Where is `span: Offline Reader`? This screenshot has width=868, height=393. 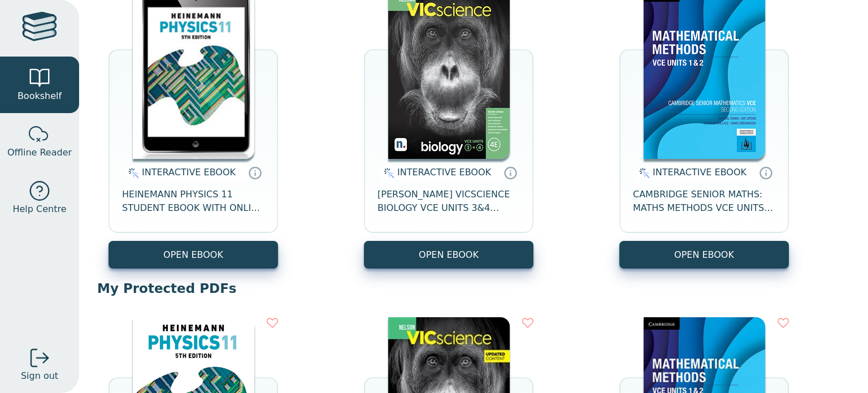 span: Offline Reader is located at coordinates (39, 153).